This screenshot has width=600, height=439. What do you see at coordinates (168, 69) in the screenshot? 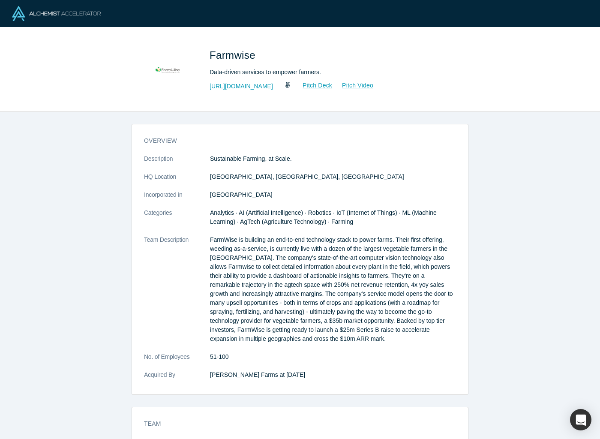
I see `img: Farmwise's Logo` at bounding box center [168, 69].